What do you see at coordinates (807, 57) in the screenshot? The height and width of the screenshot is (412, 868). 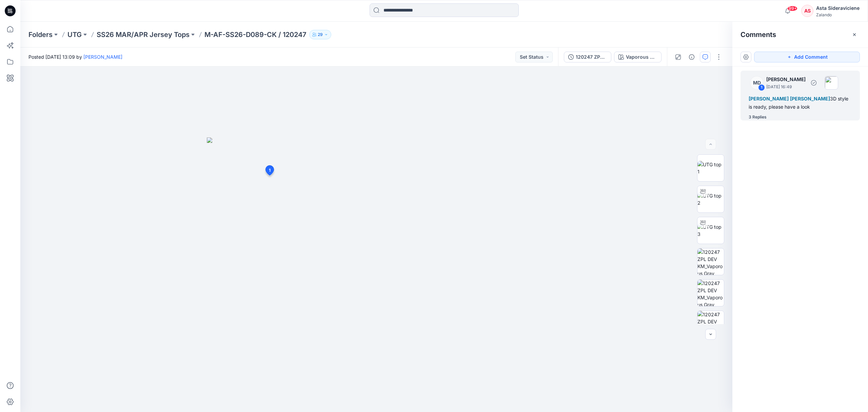 I see `button: Add Comment` at bounding box center [807, 57].